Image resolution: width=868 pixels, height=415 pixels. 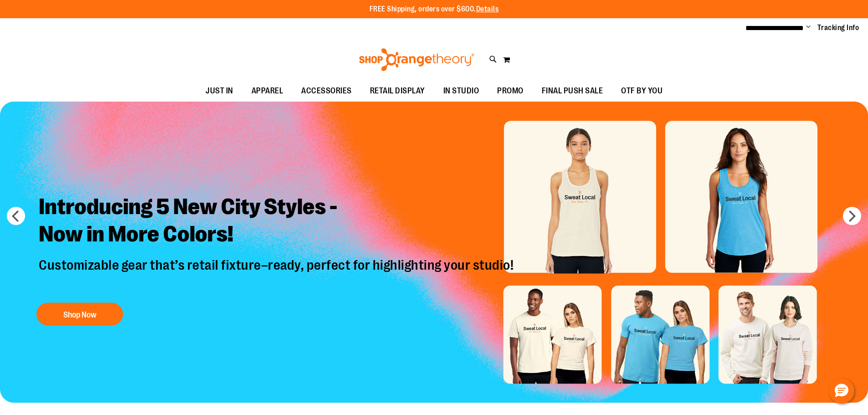 What do you see at coordinates (417, 60) in the screenshot?
I see `img: Shop Orangetheory` at bounding box center [417, 60].